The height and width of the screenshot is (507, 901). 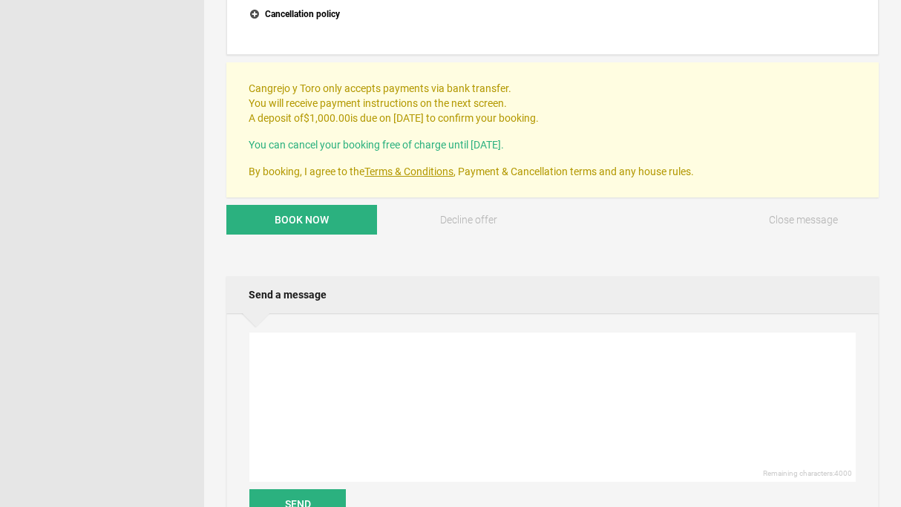 I want to click on p: Cangrejo y Toro only accepts payments via bank transfer. You will receive payment instructions on..., so click(x=552, y=103).